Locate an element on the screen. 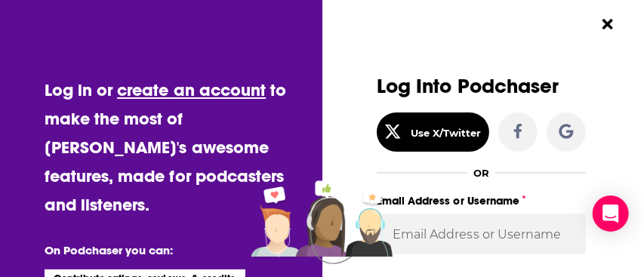  input: Email Address or Username is located at coordinates (481, 234).